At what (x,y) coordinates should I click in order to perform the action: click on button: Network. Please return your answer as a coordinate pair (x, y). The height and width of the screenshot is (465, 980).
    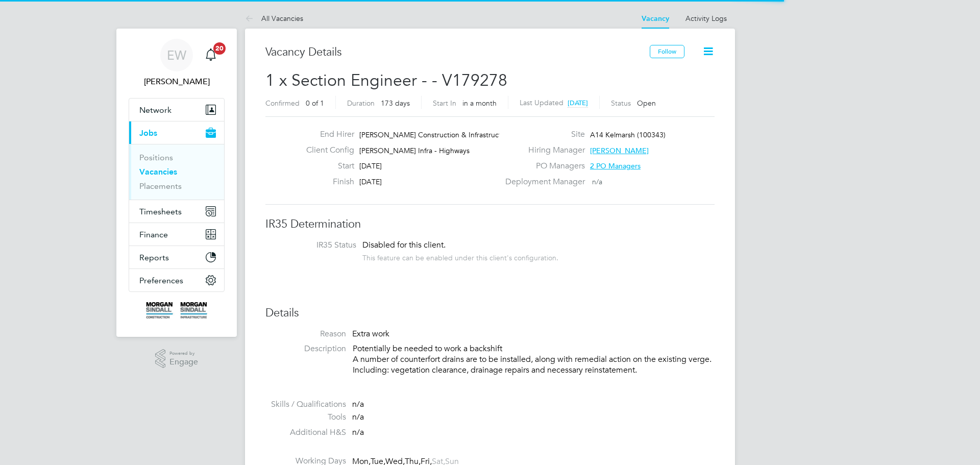
    Looking at the image, I should click on (177, 110).